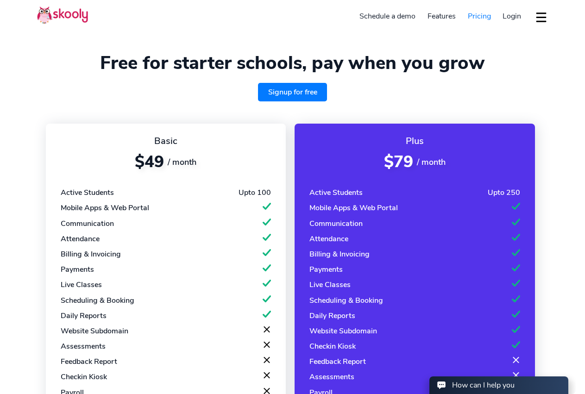 The image size is (585, 394). What do you see at coordinates (293, 92) in the screenshot?
I see `a: Signup for free` at bounding box center [293, 92].